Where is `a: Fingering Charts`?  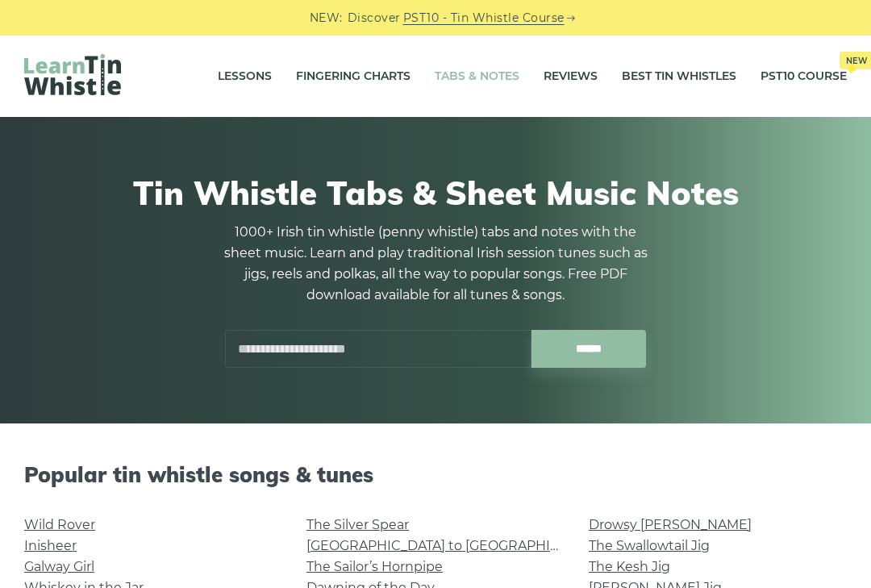
a: Fingering Charts is located at coordinates (353, 77).